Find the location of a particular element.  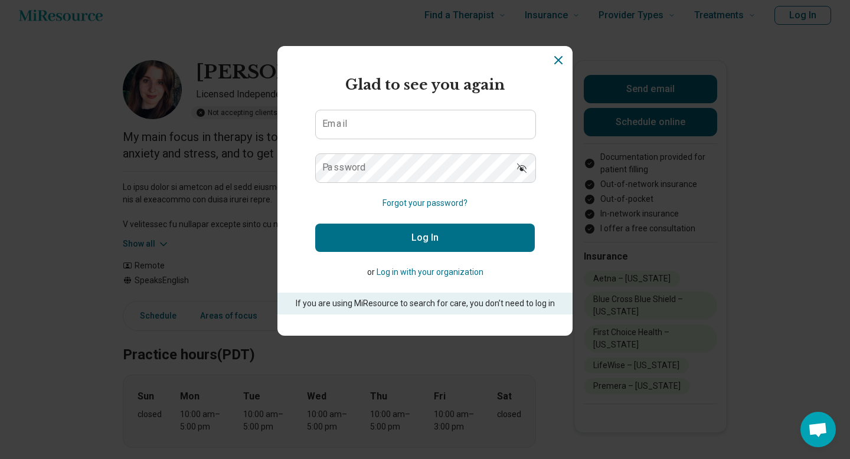

button: Show password is located at coordinates (522, 168).